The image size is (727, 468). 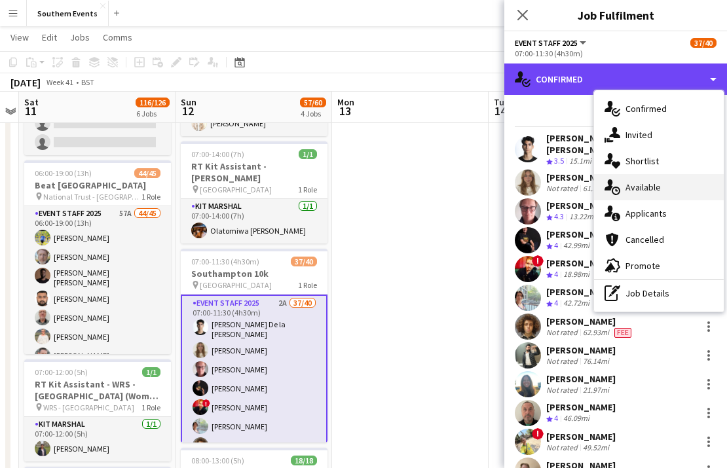 I want to click on button: Event Staff 2025, so click(x=552, y=43).